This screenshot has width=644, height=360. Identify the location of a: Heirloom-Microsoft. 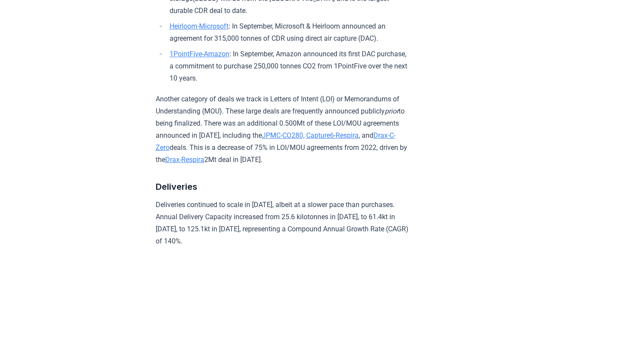
(199, 26).